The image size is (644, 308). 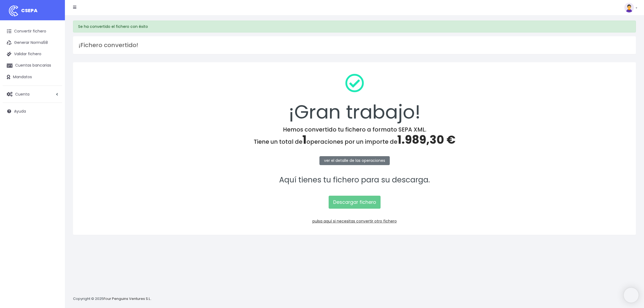 What do you see at coordinates (32, 77) in the screenshot?
I see `a: Mandatos` at bounding box center [32, 77].